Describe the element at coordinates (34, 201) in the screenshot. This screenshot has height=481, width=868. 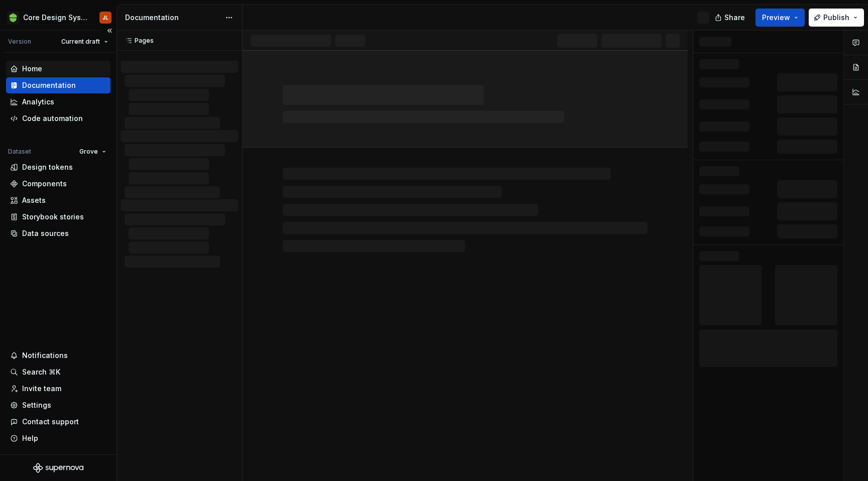
I see `div: Assets` at that location.